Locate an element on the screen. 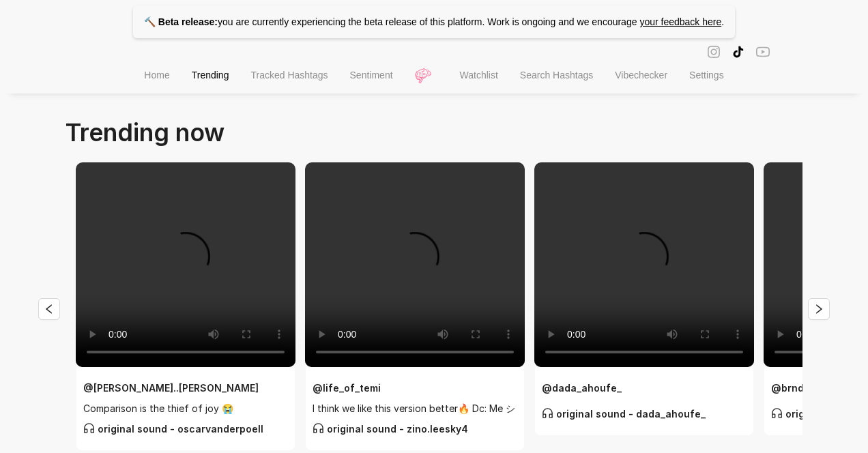 This screenshot has width=868, height=453. strong: @ life_of_temi is located at coordinates (347, 388).